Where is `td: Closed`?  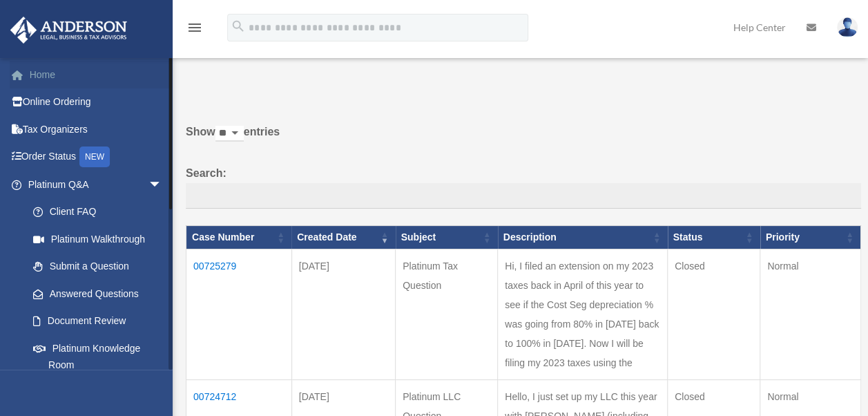 td: Closed is located at coordinates (714, 315).